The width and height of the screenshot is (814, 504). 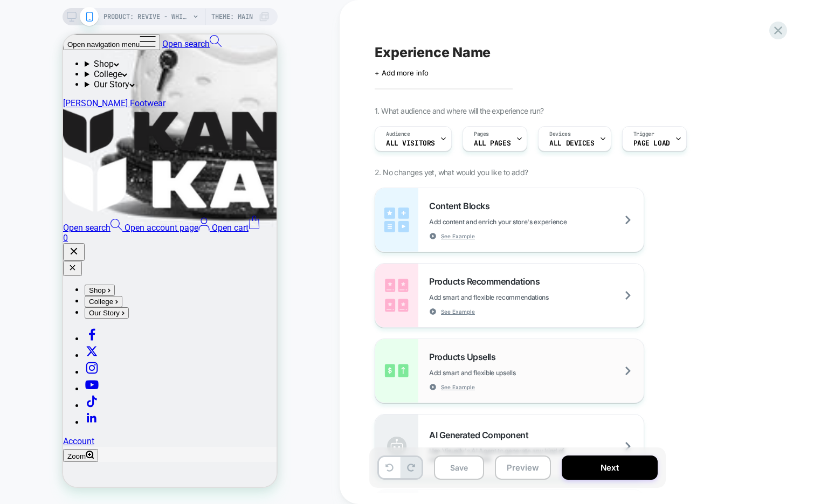 I want to click on span: Shop, so click(x=34, y=255).